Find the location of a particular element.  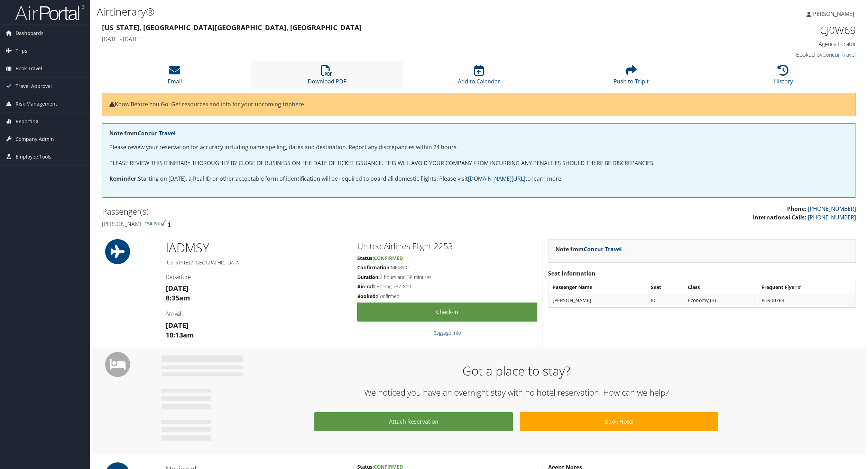

th: Frequent Flyer # is located at coordinates (806, 287).